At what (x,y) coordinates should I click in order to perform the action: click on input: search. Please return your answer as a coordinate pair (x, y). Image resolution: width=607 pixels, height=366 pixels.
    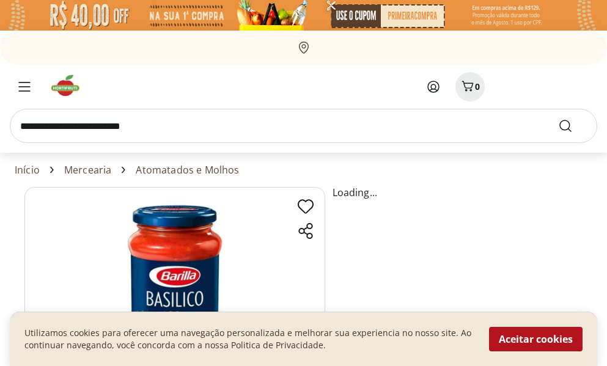
    Looking at the image, I should click on (303, 126).